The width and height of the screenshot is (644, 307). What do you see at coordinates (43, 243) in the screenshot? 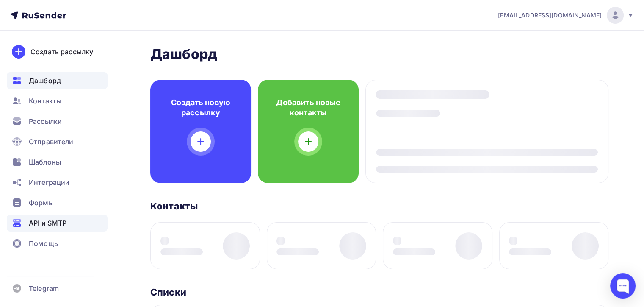
I see `span: Помощь` at bounding box center [43, 243].